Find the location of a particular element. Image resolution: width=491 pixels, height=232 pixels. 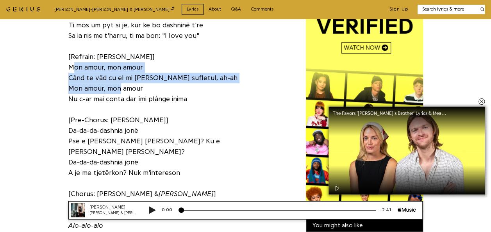

input: Search lyrics & more is located at coordinates (447, 9).